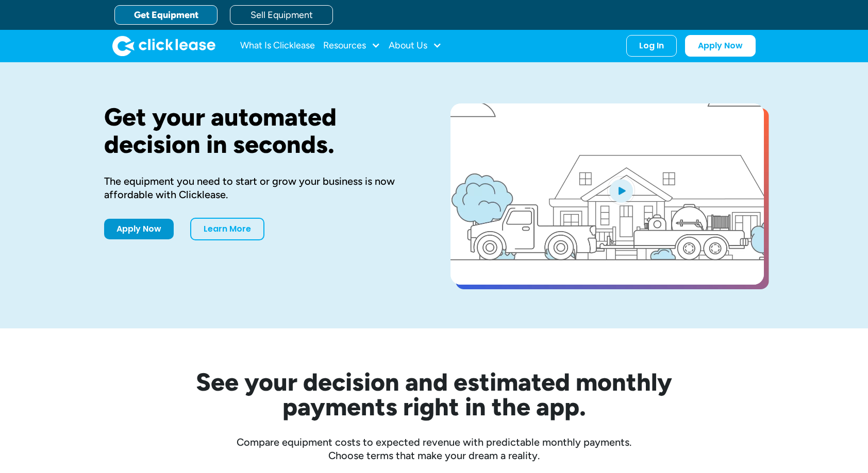 The width and height of the screenshot is (868, 473). I want to click on h1: Get your automated decision in seconds., so click(261, 131).